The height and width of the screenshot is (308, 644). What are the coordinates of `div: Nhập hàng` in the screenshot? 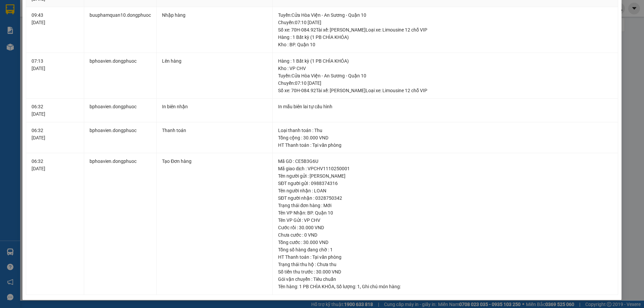 It's located at (214, 15).